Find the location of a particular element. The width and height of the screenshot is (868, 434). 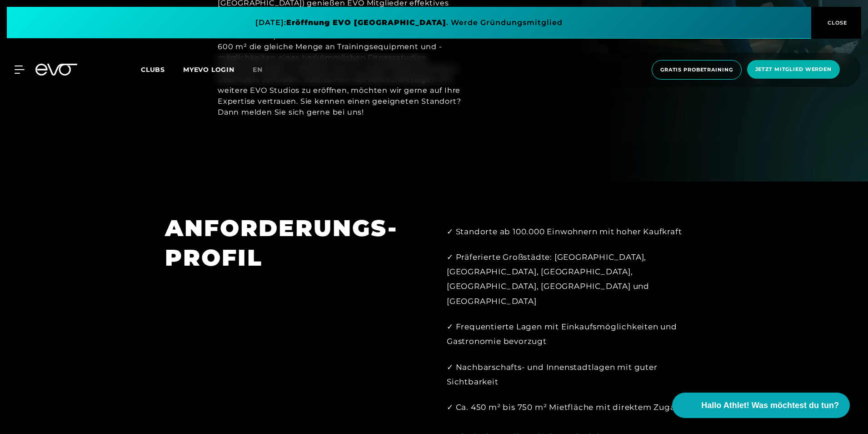

span: Jetzt Mitglied werden is located at coordinates (793, 69).